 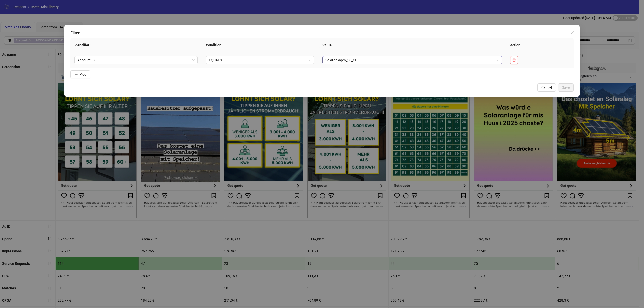 I want to click on span: Solaranlagen_30_CH, so click(x=412, y=60).